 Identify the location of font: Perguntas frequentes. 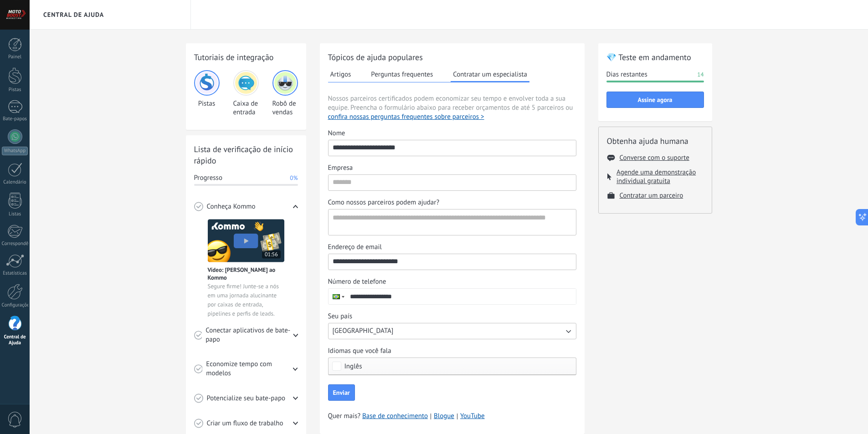
(402, 75).